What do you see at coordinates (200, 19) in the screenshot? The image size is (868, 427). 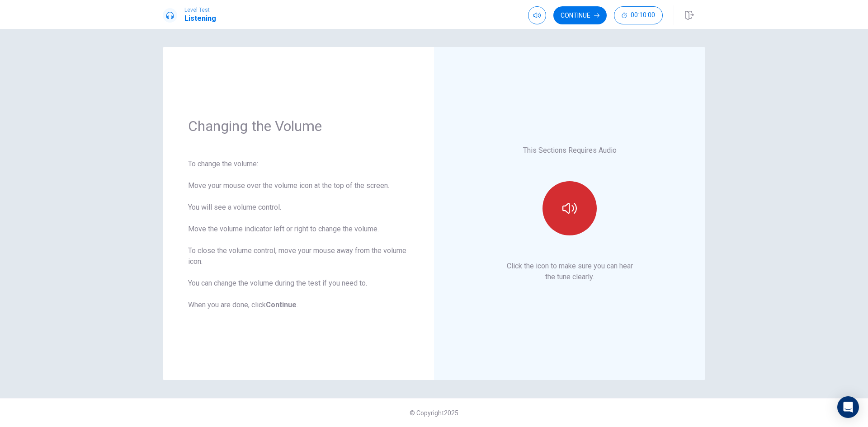 I see `h1: Listening` at bounding box center [200, 19].